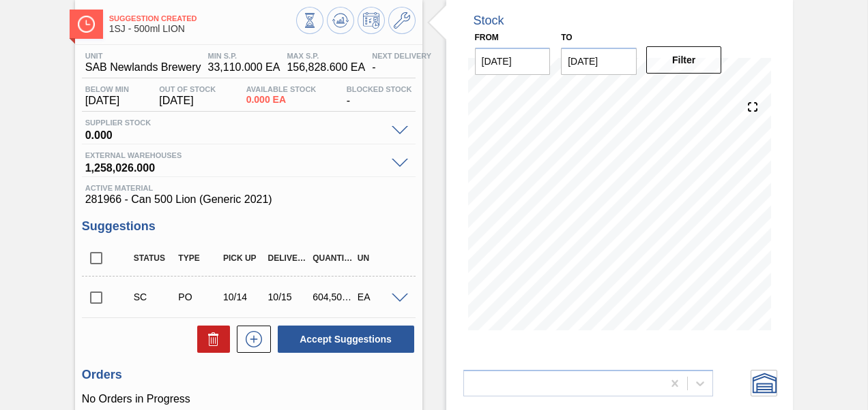 Image resolution: width=868 pixels, height=410 pixels. What do you see at coordinates (379, 89) in the screenshot?
I see `span: Blocked Stock` at bounding box center [379, 89].